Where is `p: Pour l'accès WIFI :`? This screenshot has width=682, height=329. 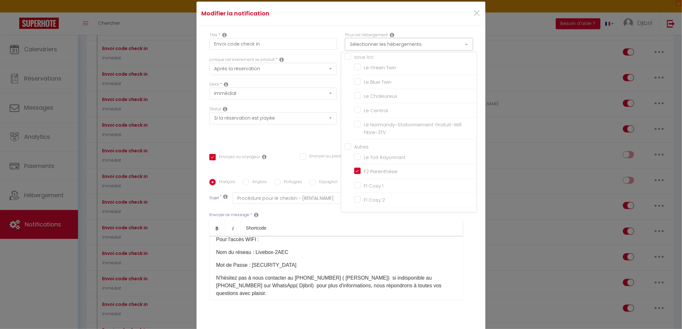
p: Pour l'accès WIFI : is located at coordinates (336, 240).